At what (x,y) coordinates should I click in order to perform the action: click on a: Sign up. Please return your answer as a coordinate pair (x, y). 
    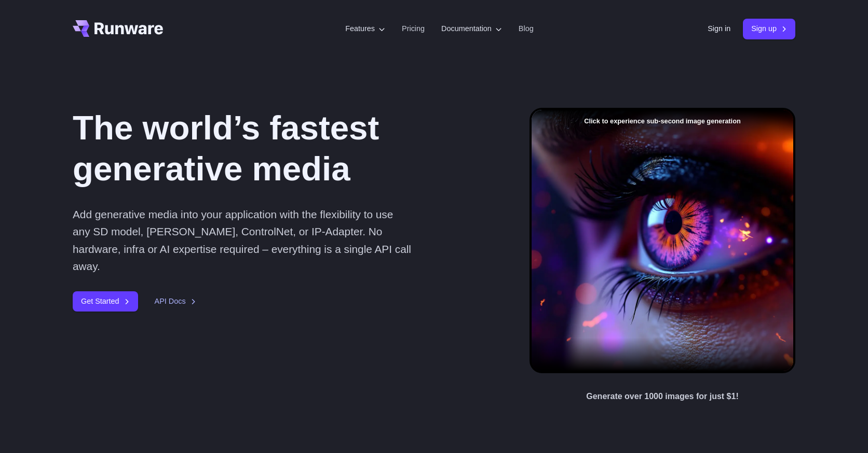
    Looking at the image, I should click on (769, 28).